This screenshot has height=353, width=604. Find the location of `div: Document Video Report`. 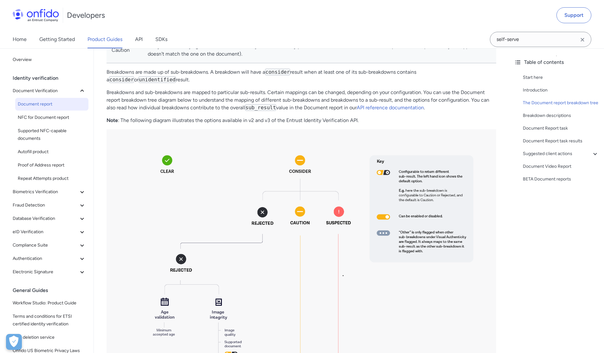

div: Document Video Report is located at coordinates (561, 166).